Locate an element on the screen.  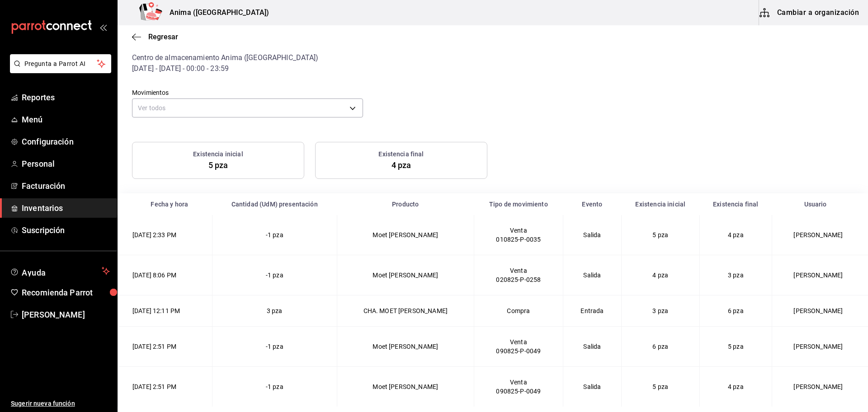
span: Regresar is located at coordinates (164, 37).